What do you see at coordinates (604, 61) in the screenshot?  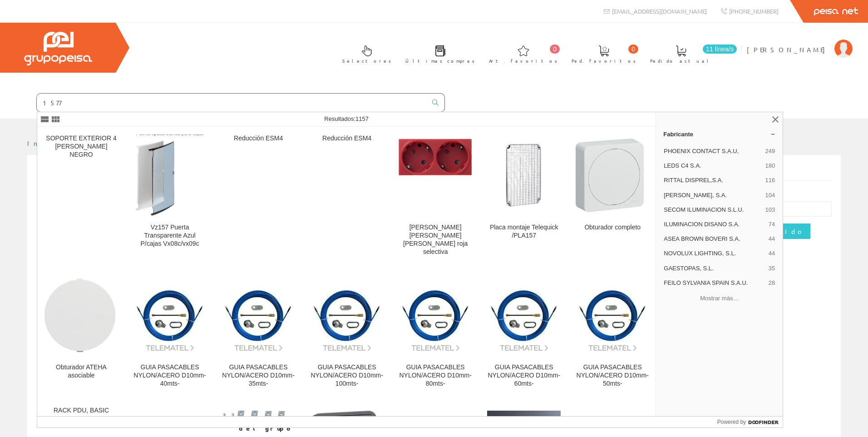 I see `span: Ped. favoritos` at bounding box center [604, 61].